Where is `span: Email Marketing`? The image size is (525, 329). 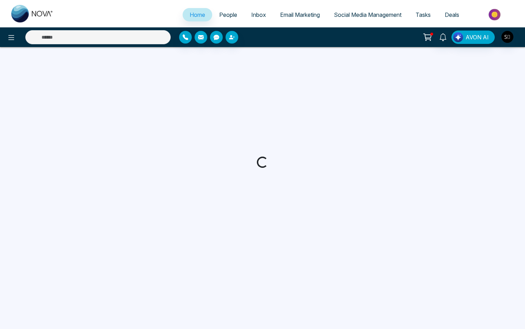 span: Email Marketing is located at coordinates (300, 15).